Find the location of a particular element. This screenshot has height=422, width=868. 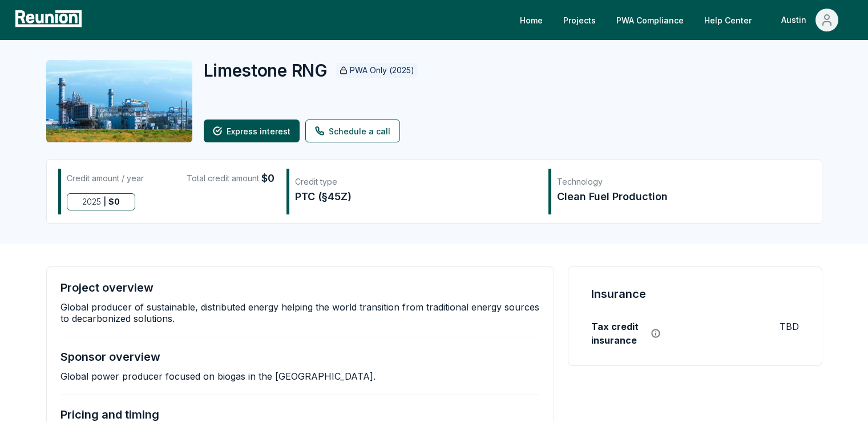

a: Home is located at coordinates (531, 20).